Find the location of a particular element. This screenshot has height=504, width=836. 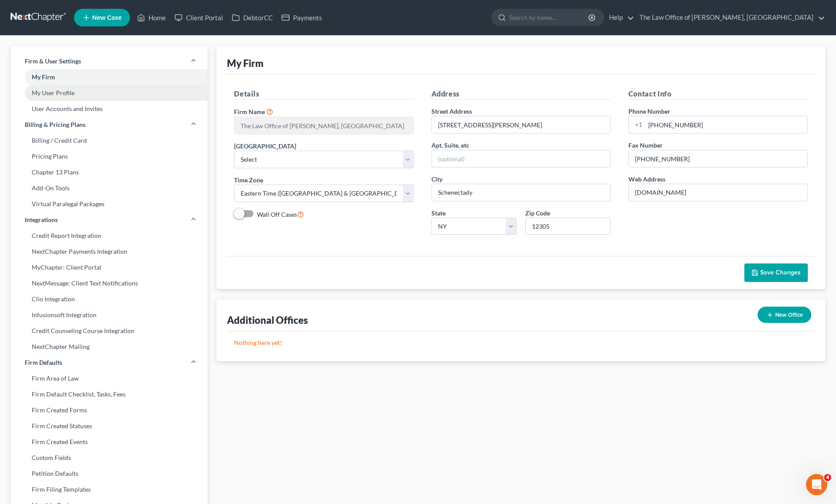

a: Client Portal is located at coordinates (198, 17).